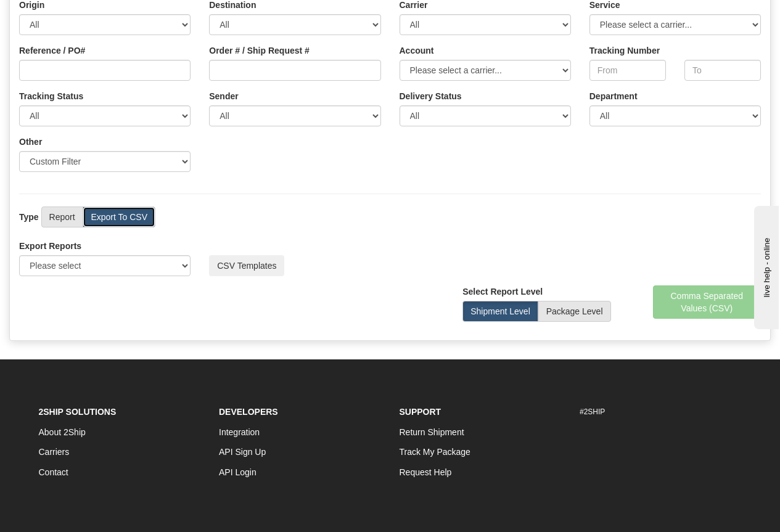 The image size is (780, 532). What do you see at coordinates (624, 50) in the screenshot?
I see `label: Tracking Number` at bounding box center [624, 50].